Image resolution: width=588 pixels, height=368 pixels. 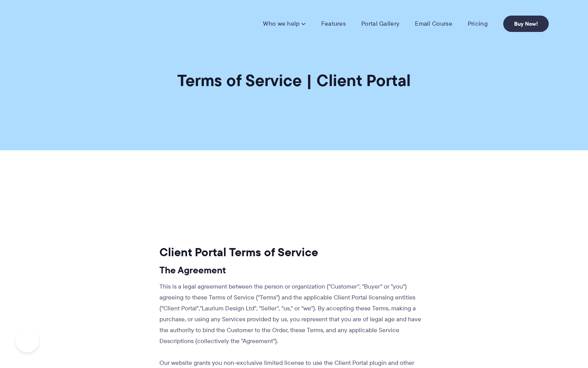 What do you see at coordinates (292, 252) in the screenshot?
I see `h2: Client Portal Terms of Service` at bounding box center [292, 252].